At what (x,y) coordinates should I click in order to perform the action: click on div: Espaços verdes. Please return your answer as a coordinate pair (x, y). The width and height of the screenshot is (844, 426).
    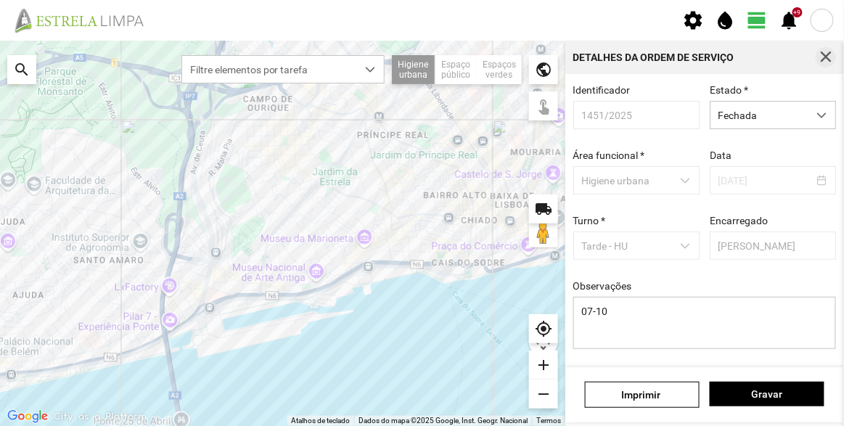
    Looking at the image, I should click on (499, 70).